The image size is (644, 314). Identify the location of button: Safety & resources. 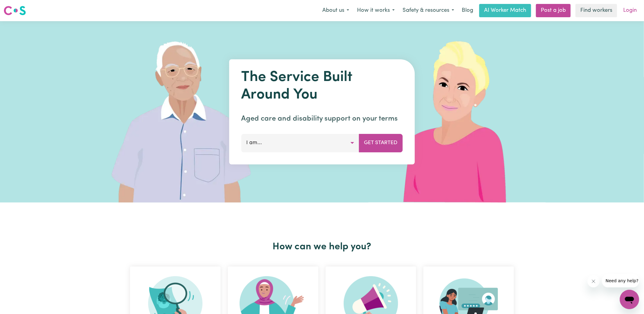
(429, 11).